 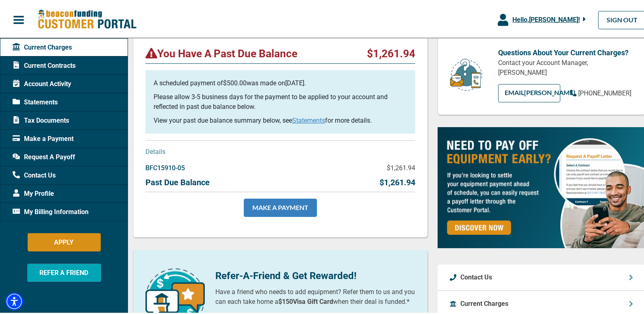 What do you see at coordinates (42, 83) in the screenshot?
I see `span: Account Activity` at bounding box center [42, 83].